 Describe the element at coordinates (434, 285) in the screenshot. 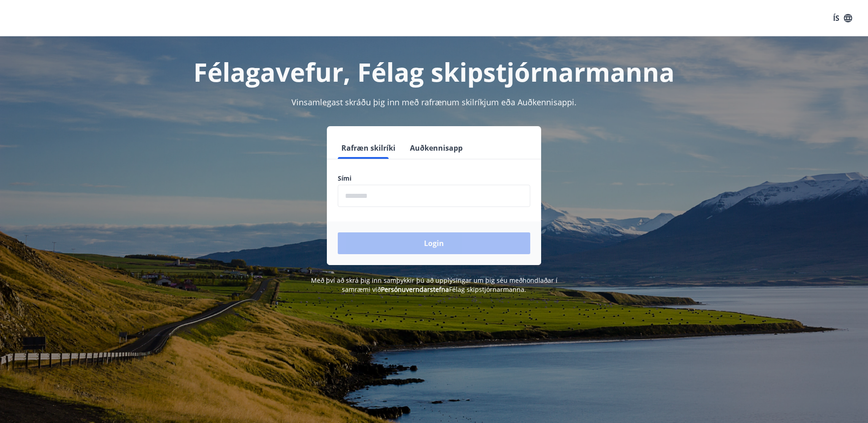

I see `span: Með því að skrá þig inn samþykkir þú að upplýsingar um þig séu meðhöndlaðar í samræmi við Félag s...` at that location.